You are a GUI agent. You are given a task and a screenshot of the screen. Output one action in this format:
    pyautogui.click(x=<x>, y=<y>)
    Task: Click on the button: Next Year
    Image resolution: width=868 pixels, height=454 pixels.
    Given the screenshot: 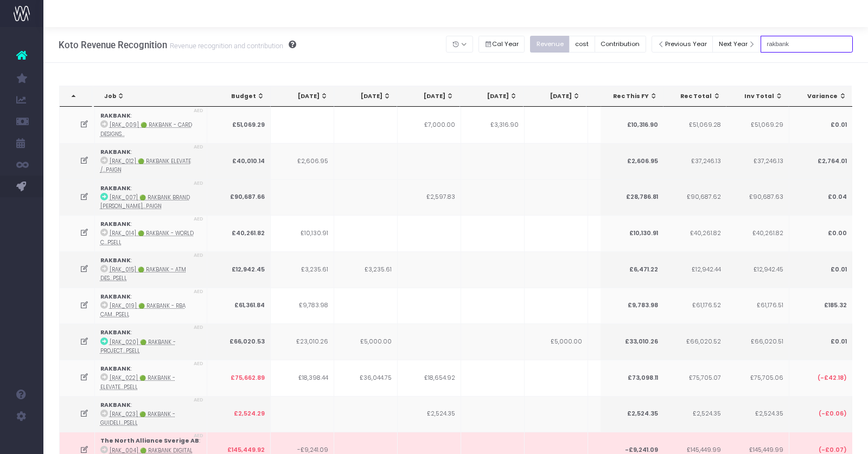 What is the action you would take?
    pyautogui.click(x=736, y=44)
    